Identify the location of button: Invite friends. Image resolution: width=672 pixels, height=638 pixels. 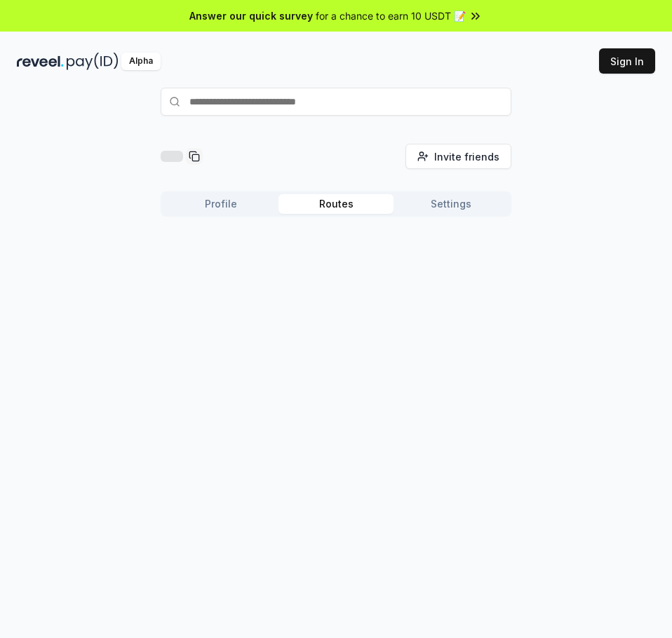
(458, 157).